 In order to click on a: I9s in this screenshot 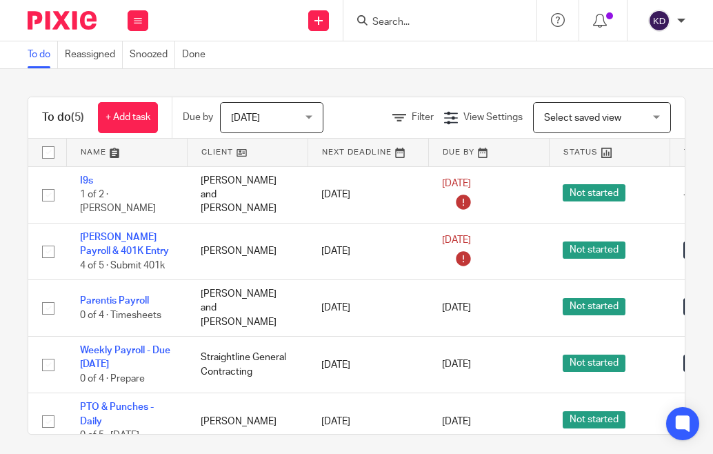, I will do `click(86, 181)`.